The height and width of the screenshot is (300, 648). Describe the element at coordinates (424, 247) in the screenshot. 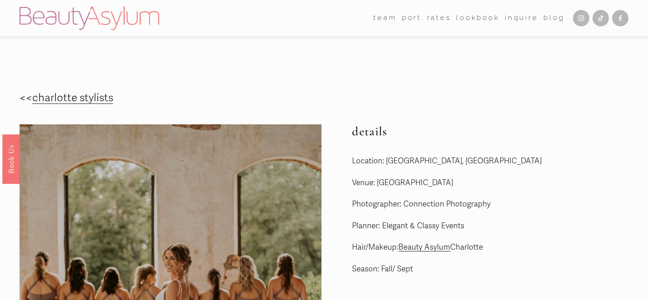

I see `a: Beauty Asylum` at that location.